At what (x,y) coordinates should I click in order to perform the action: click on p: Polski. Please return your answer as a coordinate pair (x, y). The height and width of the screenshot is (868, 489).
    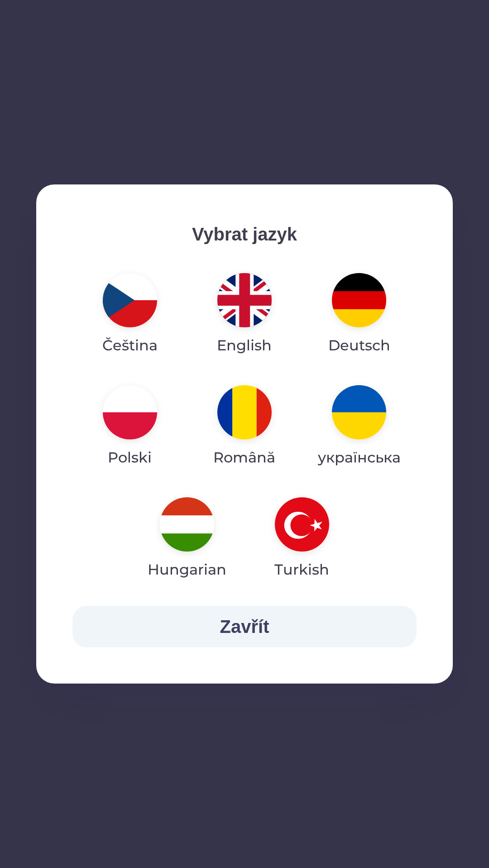
    Looking at the image, I should click on (130, 458).